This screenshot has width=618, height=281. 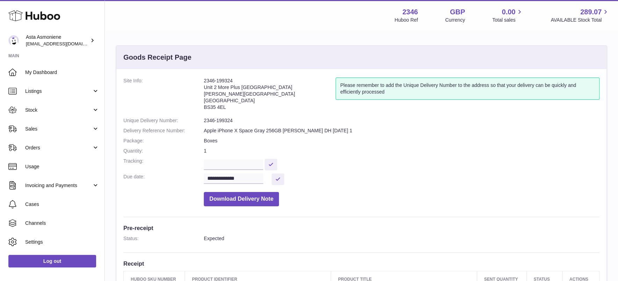 I want to click on button: Download Delivery Note, so click(x=241, y=199).